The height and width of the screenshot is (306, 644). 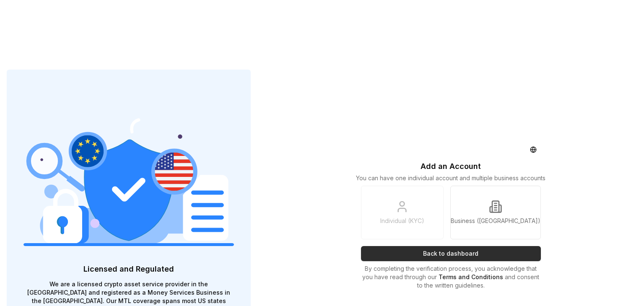 I want to click on button: Back to dashboard, so click(x=451, y=253).